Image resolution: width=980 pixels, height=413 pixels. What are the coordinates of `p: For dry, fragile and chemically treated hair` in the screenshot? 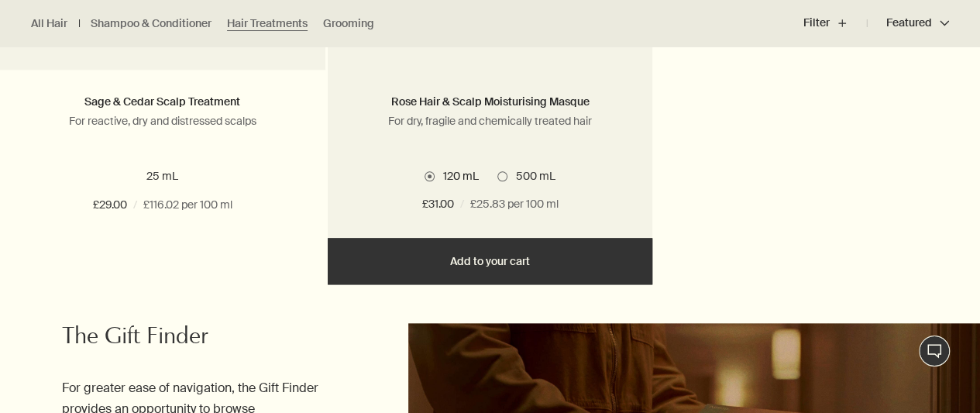 It's located at (491, 121).